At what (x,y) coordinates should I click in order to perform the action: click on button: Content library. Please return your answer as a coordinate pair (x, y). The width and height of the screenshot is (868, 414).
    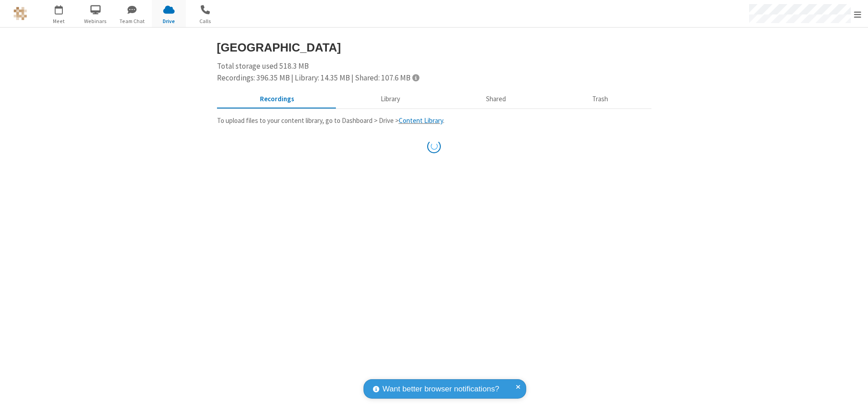
    Looking at the image, I should click on (390, 100).